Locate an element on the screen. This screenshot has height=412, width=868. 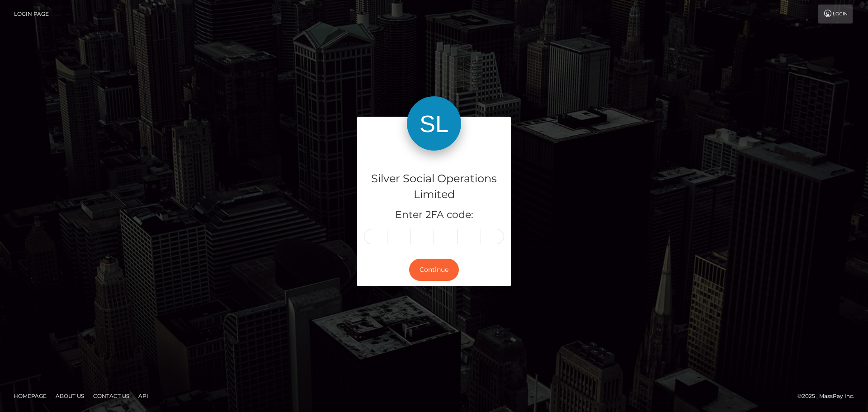
a: Login Page is located at coordinates (32, 14).